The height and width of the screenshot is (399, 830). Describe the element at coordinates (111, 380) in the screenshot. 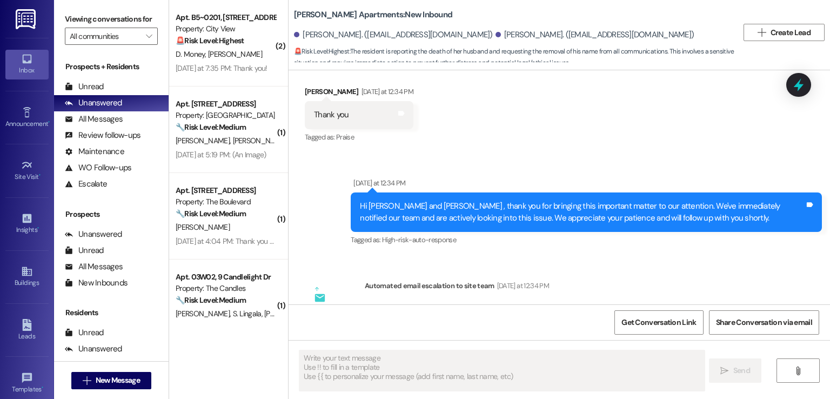

I see `button: New Message` at that location.